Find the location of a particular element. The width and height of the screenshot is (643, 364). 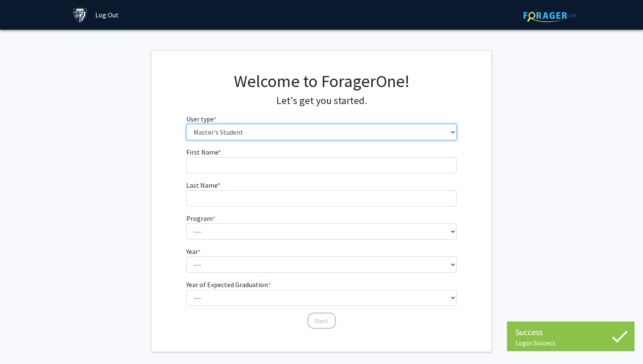

div: Success is located at coordinates (571, 332).